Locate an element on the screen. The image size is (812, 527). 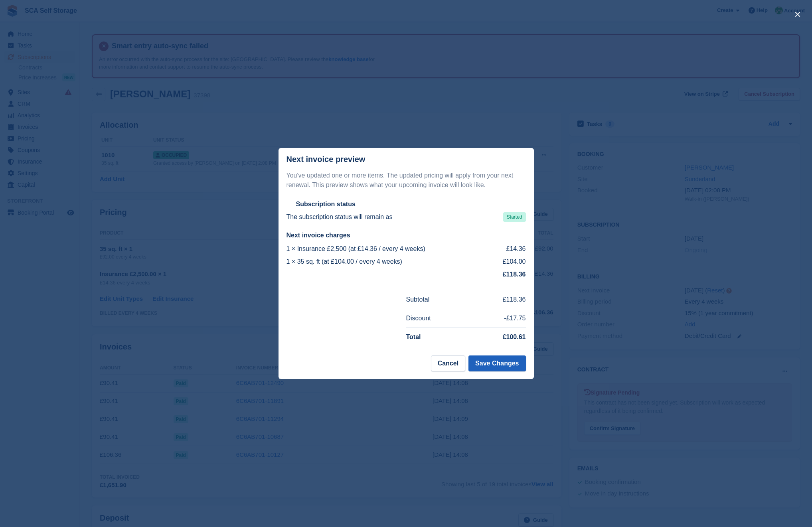
td: Discount is located at coordinates (437, 318).